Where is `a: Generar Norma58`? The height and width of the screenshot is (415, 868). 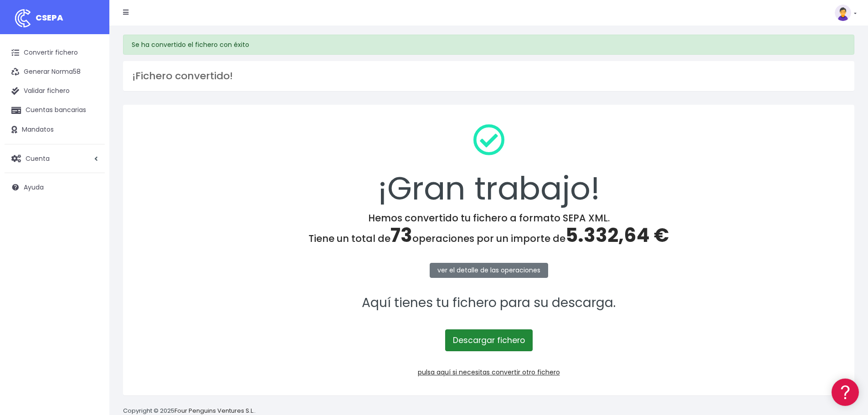
a: Generar Norma58 is located at coordinates (55, 72).